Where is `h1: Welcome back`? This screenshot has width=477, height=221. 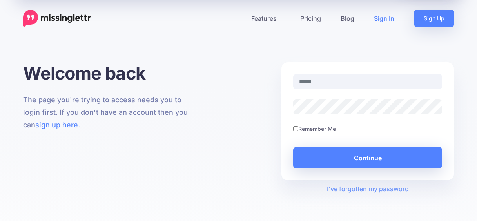 h1: Welcome back is located at coordinates (109, 73).